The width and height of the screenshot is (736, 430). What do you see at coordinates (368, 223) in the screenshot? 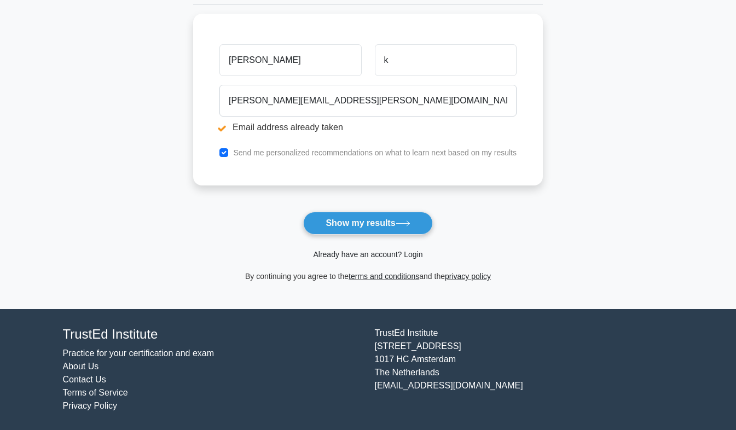
I see `button: Show my results` at bounding box center [368, 223].